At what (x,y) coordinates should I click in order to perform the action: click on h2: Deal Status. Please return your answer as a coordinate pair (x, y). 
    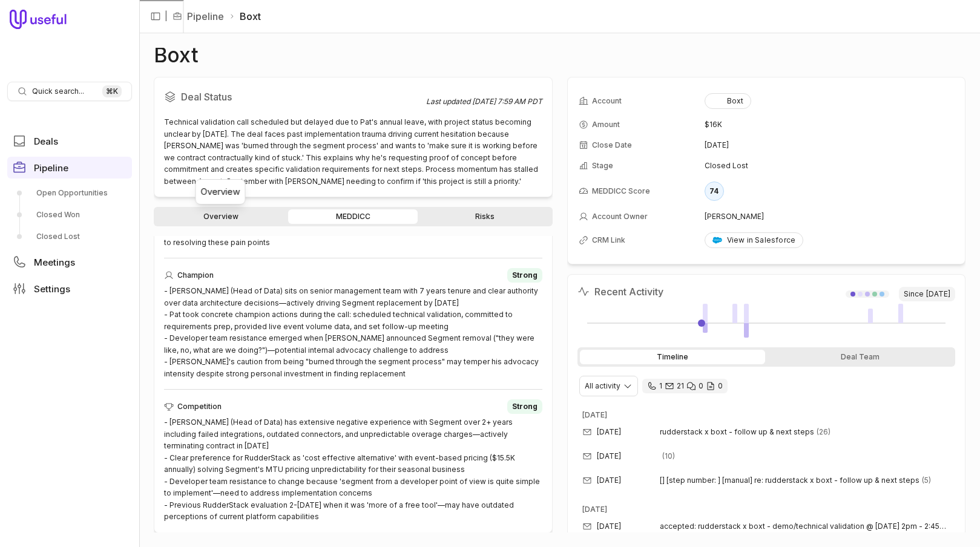
    Looking at the image, I should click on (295, 97).